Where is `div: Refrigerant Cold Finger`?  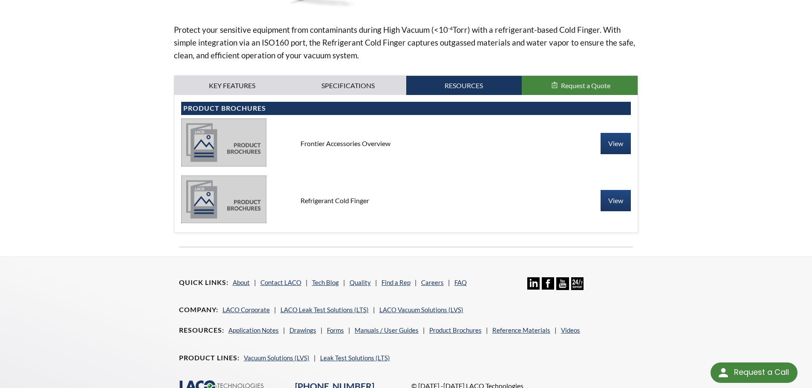 div: Refrigerant Cold Finger is located at coordinates (406, 201).